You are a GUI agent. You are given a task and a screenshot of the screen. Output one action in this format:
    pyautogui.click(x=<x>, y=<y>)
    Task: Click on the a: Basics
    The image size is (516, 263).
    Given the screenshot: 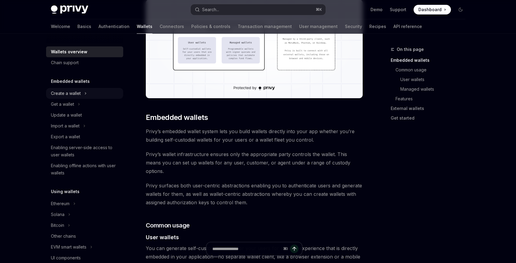 What is the action you would take?
    pyautogui.click(x=84, y=26)
    